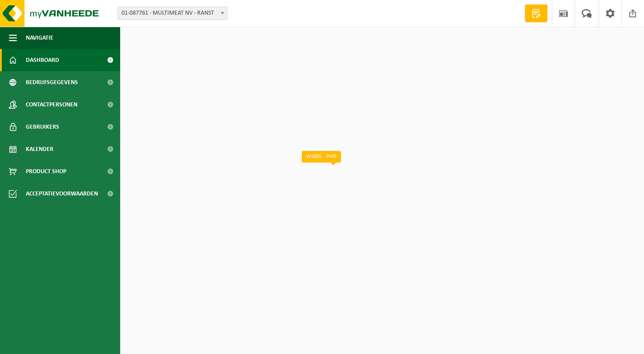 This screenshot has width=644, height=354. Describe the element at coordinates (51, 105) in the screenshot. I see `span: Contactpersonen` at that location.